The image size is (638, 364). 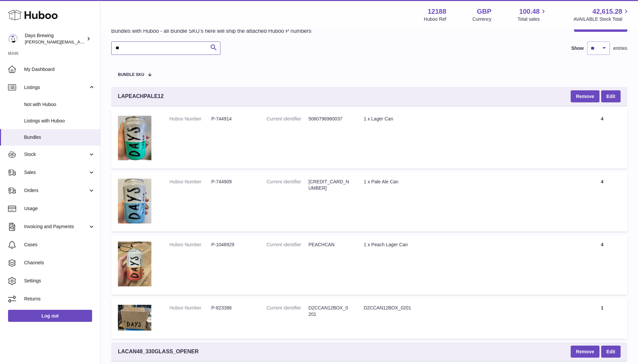 I want to click on dd: P-744914, so click(x=232, y=119).